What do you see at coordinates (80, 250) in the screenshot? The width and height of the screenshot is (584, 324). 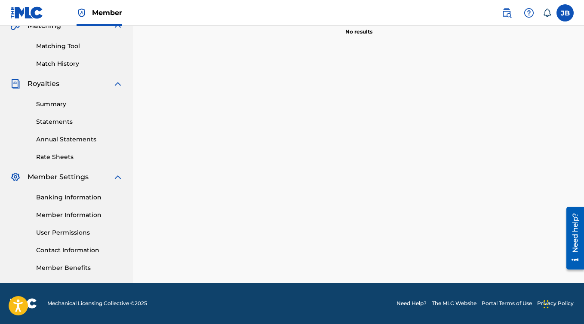 I see `a: Contact Information` at bounding box center [80, 250].